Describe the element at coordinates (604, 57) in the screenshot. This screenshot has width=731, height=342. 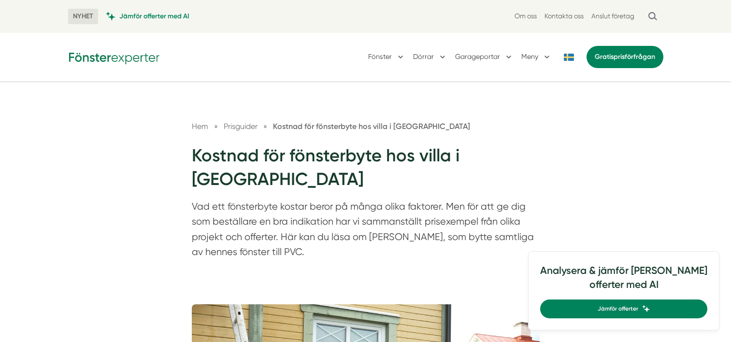
I see `span: Gratis` at that location.